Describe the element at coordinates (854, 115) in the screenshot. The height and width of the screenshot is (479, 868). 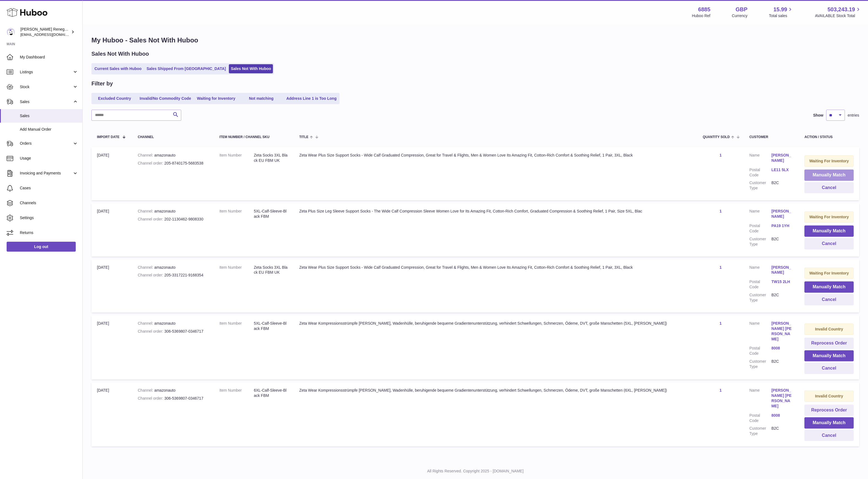
I see `span: entries` at that location.